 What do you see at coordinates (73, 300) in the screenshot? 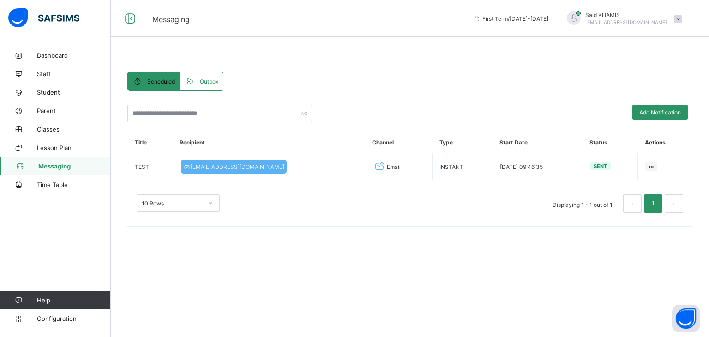
I see `span: Help` at bounding box center [73, 300].